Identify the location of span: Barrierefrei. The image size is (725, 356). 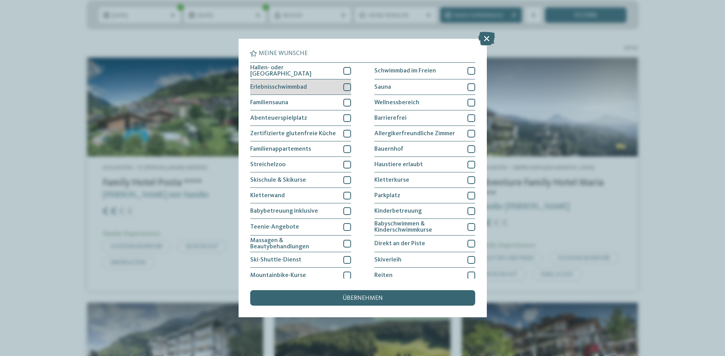
(390, 118).